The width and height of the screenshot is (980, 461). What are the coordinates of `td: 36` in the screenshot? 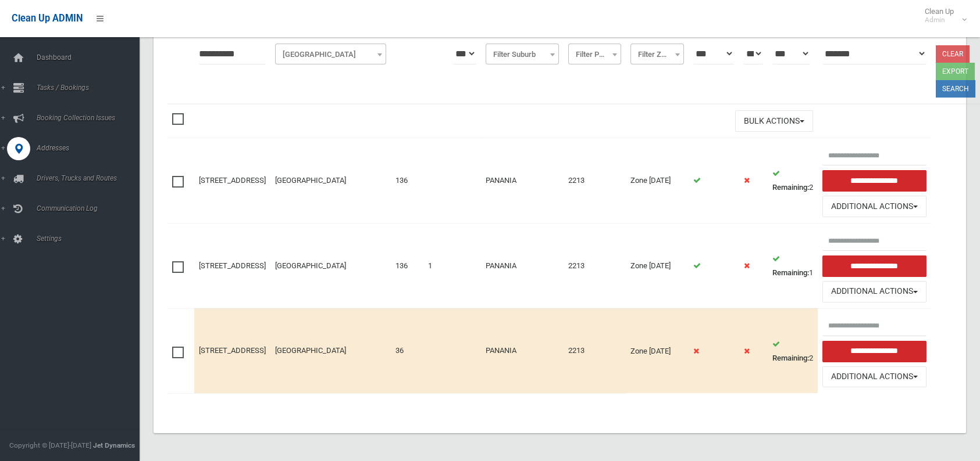 It's located at (407, 351).